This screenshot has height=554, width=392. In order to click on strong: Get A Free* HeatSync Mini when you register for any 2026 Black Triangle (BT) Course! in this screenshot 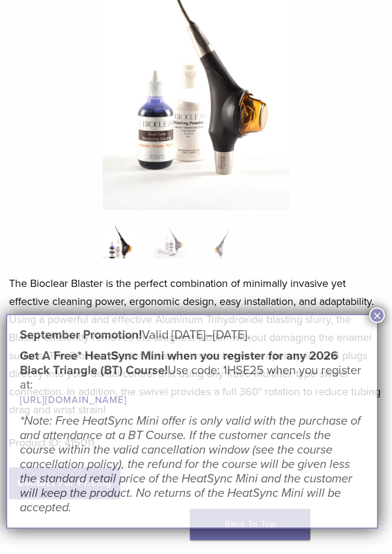, I will do `click(179, 364)`.